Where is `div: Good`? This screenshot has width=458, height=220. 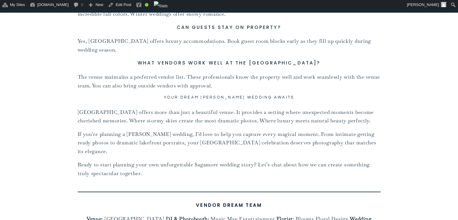 div: Good is located at coordinates (147, 5).